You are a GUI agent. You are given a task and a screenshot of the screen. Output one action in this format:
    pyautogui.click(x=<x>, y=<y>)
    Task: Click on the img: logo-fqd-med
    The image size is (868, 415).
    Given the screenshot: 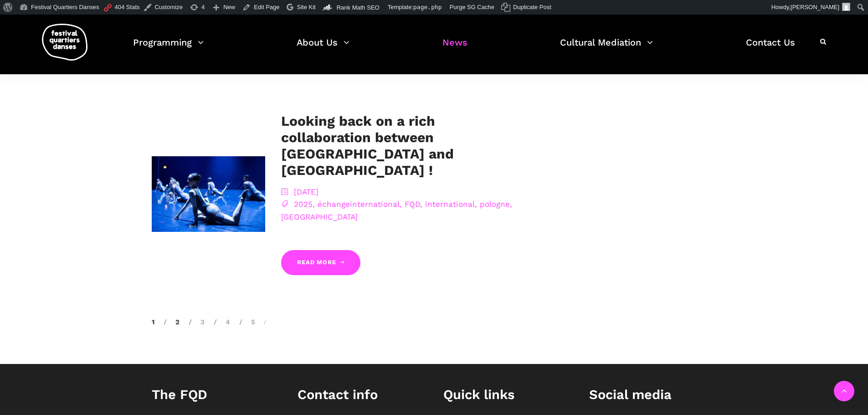 What is the action you would take?
    pyautogui.click(x=65, y=42)
    